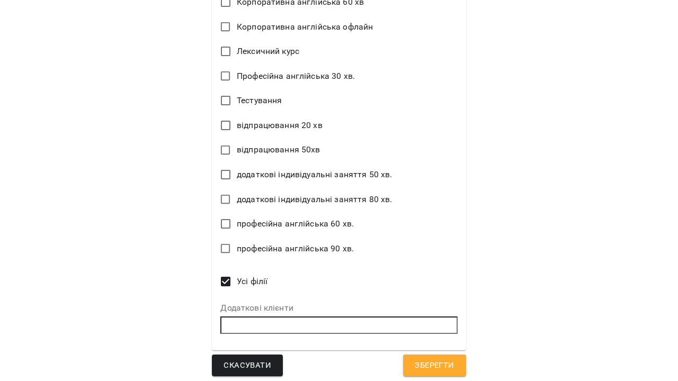 Image resolution: width=678 pixels, height=381 pixels. I want to click on span: відпрацювання 20 хв, so click(280, 126).